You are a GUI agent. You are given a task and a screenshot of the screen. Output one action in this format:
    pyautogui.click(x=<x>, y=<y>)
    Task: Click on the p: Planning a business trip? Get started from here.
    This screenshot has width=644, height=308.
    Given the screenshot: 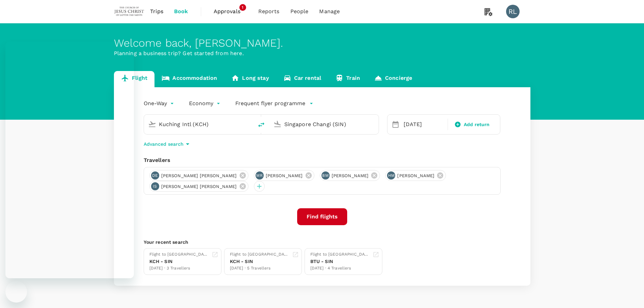 What is the action you would take?
    pyautogui.click(x=322, y=53)
    